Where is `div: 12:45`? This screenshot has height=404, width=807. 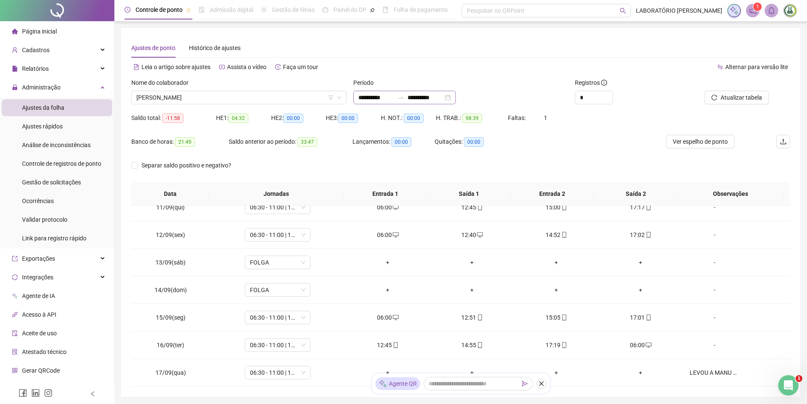 div: 12:45 is located at coordinates (472, 207).